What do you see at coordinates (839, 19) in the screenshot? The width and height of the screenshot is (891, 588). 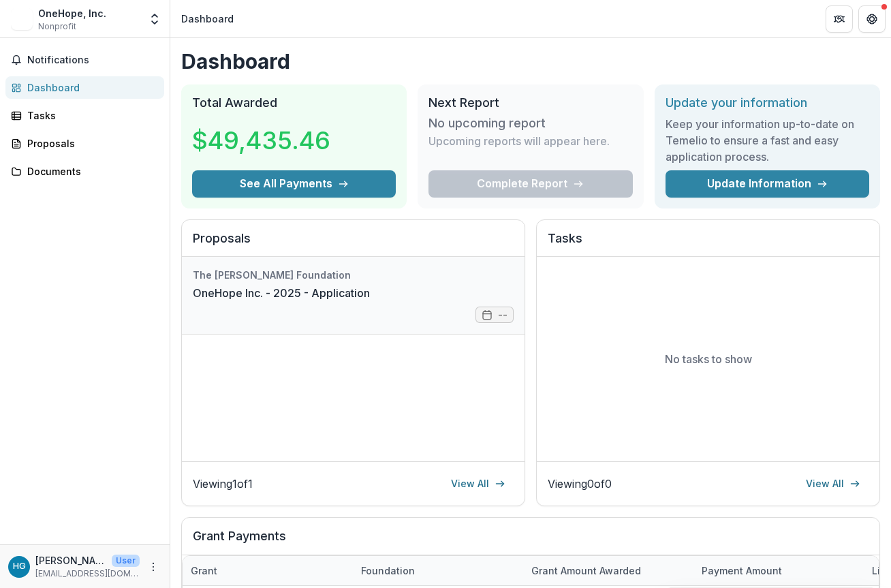 I see `button: Partners` at bounding box center [839, 19].